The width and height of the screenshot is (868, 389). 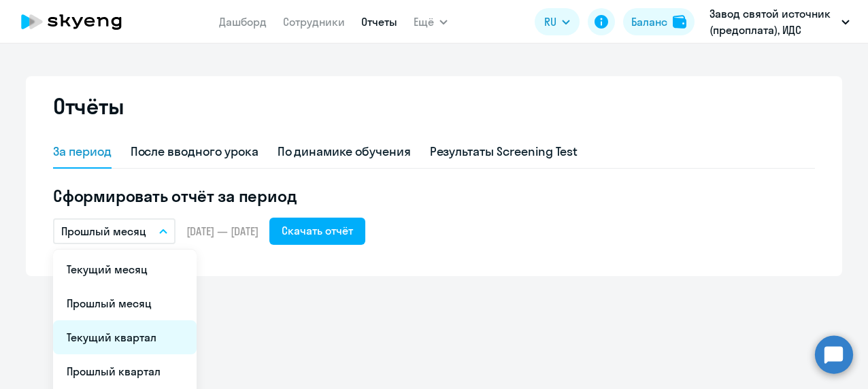 What do you see at coordinates (431, 22) in the screenshot?
I see `button: Ещё` at bounding box center [431, 22].